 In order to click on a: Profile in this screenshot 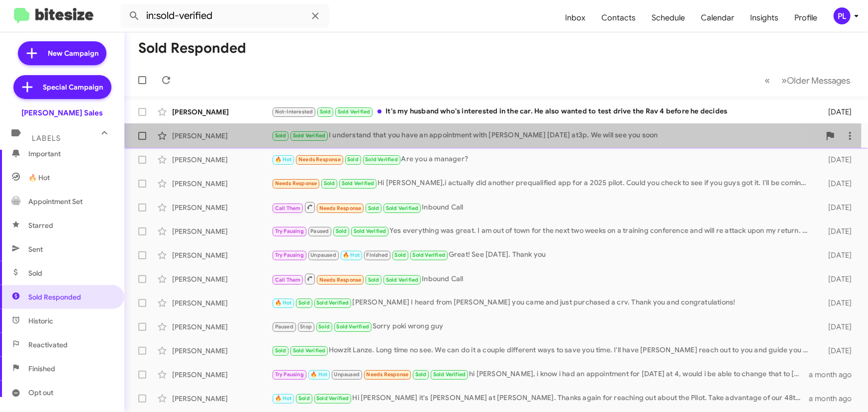, I will do `click(806, 18)`.